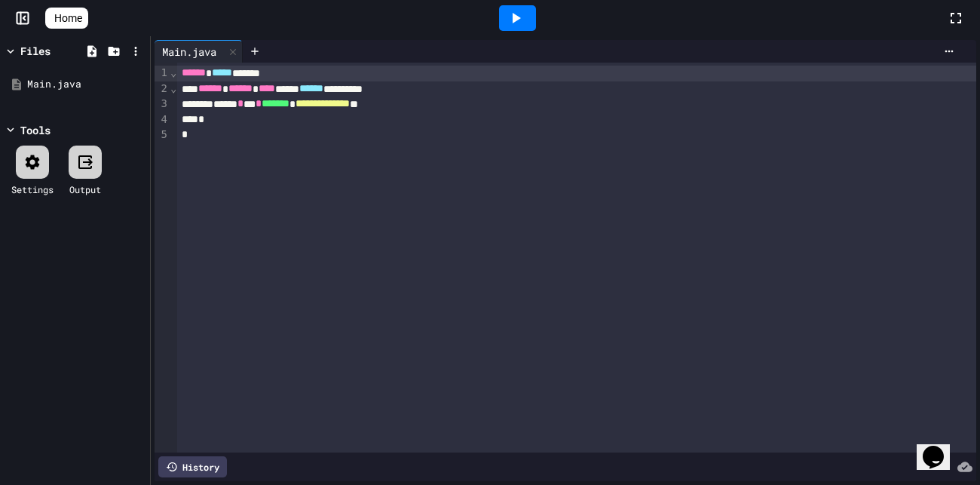  I want to click on div: Files, so click(35, 50).